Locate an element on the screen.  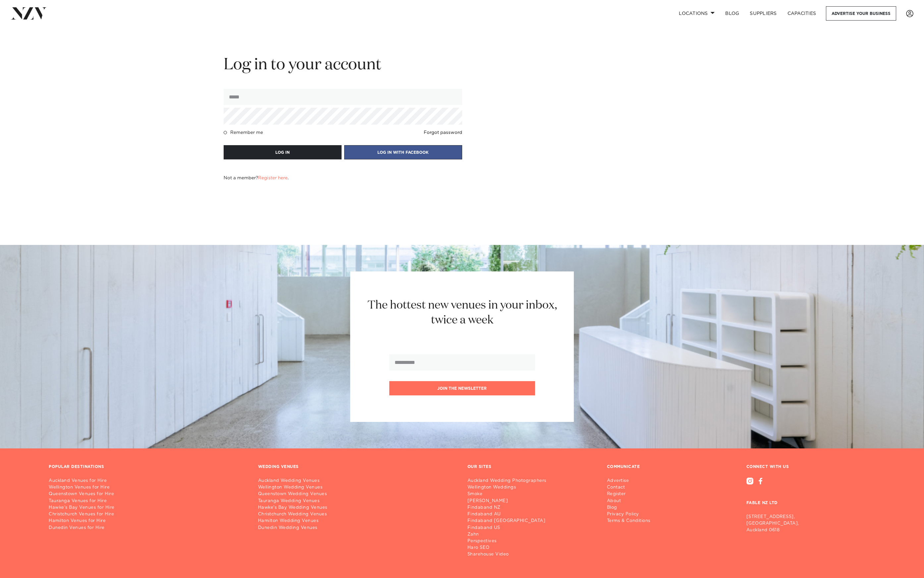
a: Wellington Weddings is located at coordinates (510, 488).